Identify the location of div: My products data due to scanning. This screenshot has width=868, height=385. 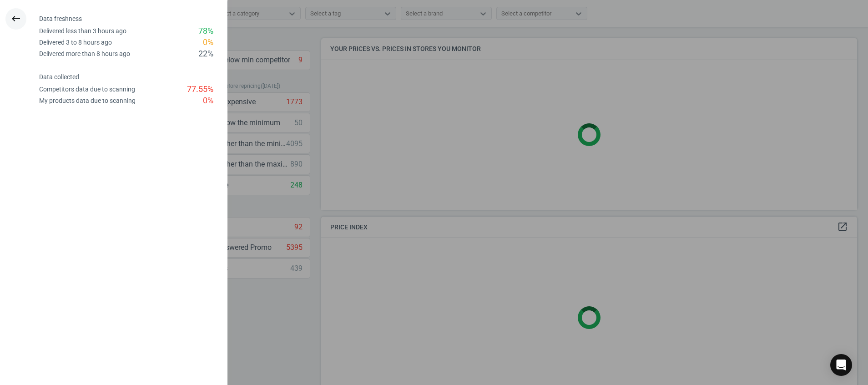
(88, 100).